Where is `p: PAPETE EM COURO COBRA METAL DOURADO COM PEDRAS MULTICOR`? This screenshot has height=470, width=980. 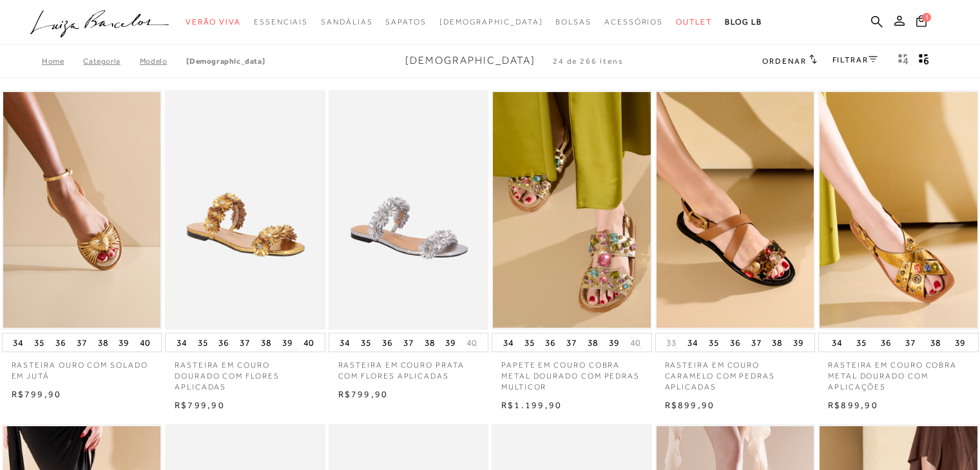 p: PAPETE EM COURO COBRA METAL DOURADO COM PEDRAS MULTICOR is located at coordinates (571, 372).